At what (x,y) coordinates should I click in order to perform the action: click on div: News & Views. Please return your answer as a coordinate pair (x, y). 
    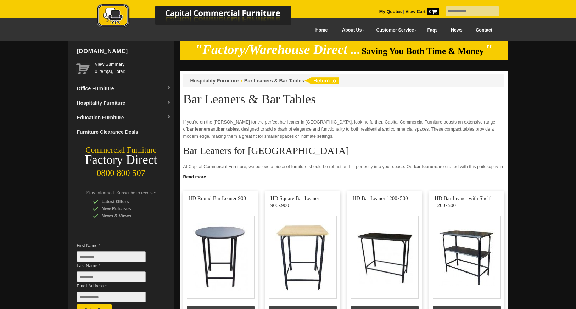
    Looking at the image, I should click on (127, 216).